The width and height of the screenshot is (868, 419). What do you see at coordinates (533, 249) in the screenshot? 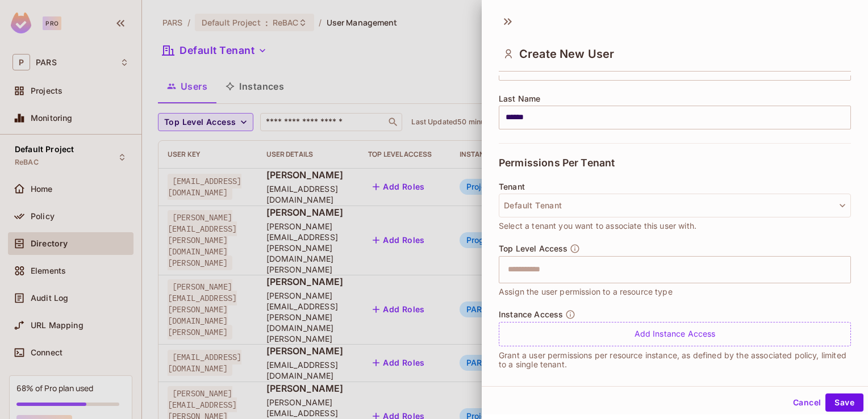
I see `span: Top Level Access` at bounding box center [533, 249].